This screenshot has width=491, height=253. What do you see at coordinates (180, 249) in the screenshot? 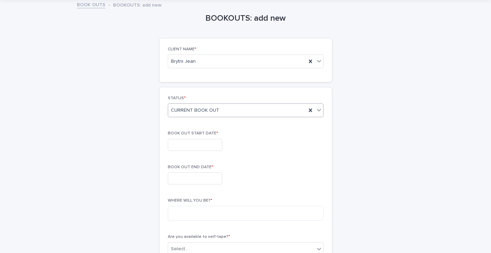
I see `div: Select...` at bounding box center [180, 249].